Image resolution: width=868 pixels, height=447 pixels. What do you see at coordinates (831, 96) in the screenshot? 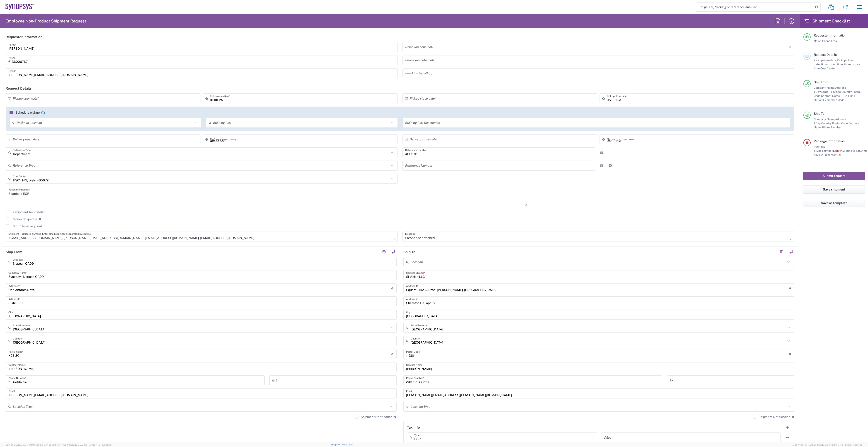
I see `span: Contact Name,` at bounding box center [831, 96].